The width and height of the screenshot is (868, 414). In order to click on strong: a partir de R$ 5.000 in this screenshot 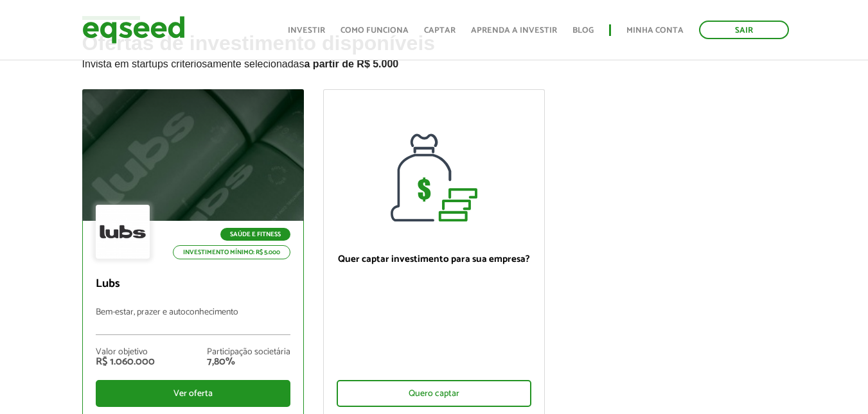, I will do `click(352, 64)`.